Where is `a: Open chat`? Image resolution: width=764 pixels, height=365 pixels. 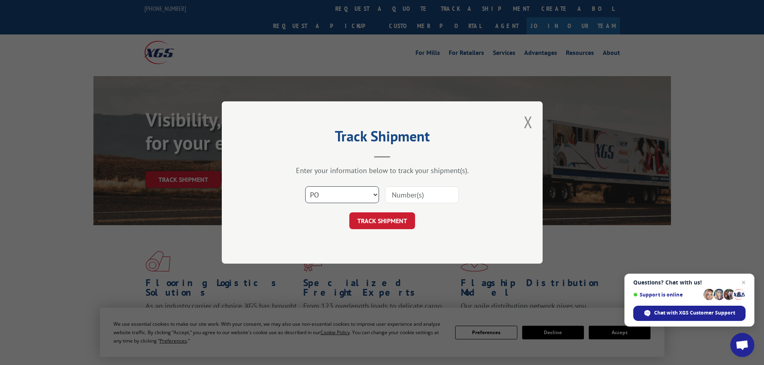 a: Open chat is located at coordinates (742, 345).